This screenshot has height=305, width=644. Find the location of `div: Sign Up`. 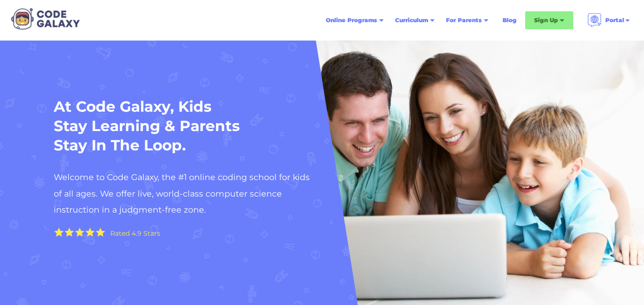

div: Sign Up is located at coordinates (546, 20).